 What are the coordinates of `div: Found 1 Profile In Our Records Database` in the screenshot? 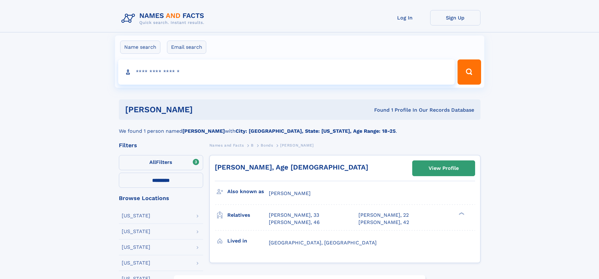 It's located at (379, 110).